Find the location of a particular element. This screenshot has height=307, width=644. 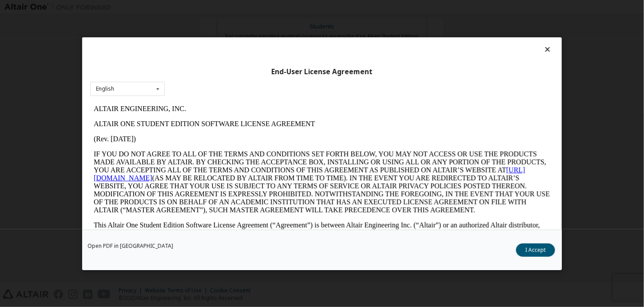

div: End-User License Agreement is located at coordinates (322, 72).